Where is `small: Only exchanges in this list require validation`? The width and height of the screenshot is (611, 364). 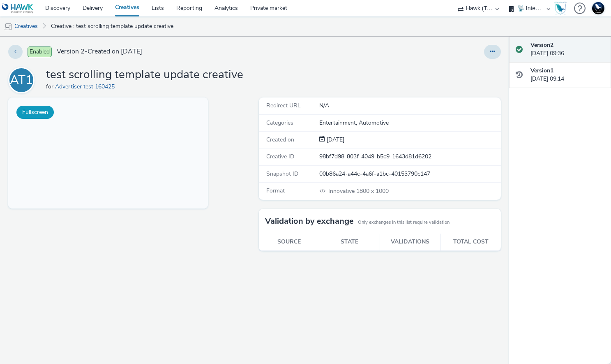 small: Only exchanges in this list require validation is located at coordinates (403, 222).